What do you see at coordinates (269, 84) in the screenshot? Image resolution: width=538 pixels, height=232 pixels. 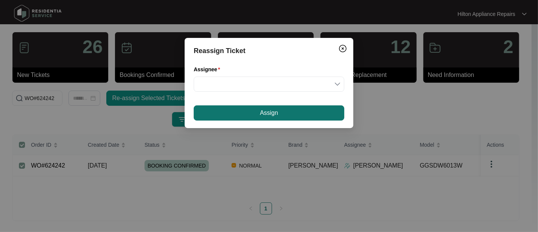 I see `input: Assignee` at bounding box center [269, 84].